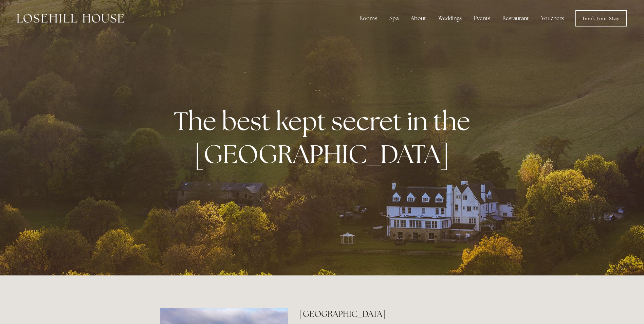 The height and width of the screenshot is (324, 644). What do you see at coordinates (368, 18) in the screenshot?
I see `div: Rooms` at bounding box center [368, 18].